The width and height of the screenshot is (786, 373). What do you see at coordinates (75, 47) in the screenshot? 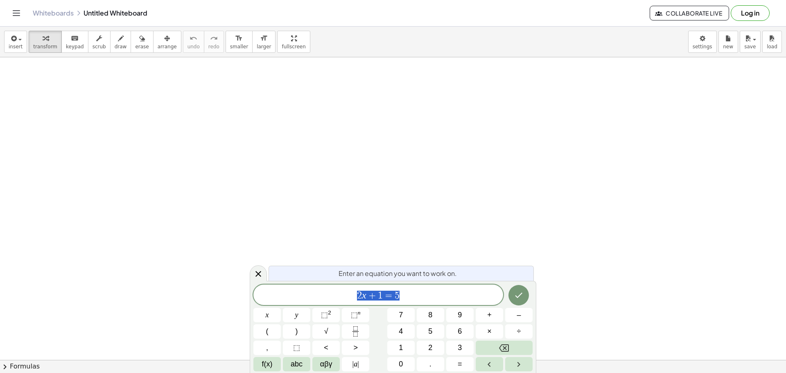
I see `span: keypad` at bounding box center [75, 47].